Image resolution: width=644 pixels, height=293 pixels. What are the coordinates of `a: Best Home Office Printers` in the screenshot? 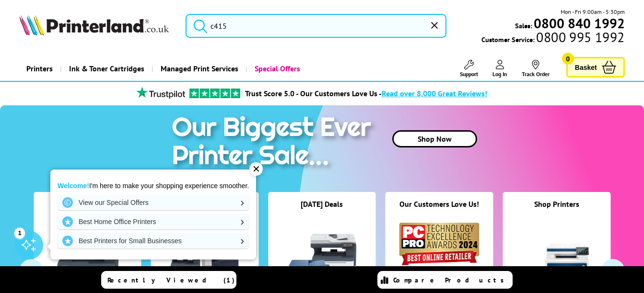 It's located at (153, 222).